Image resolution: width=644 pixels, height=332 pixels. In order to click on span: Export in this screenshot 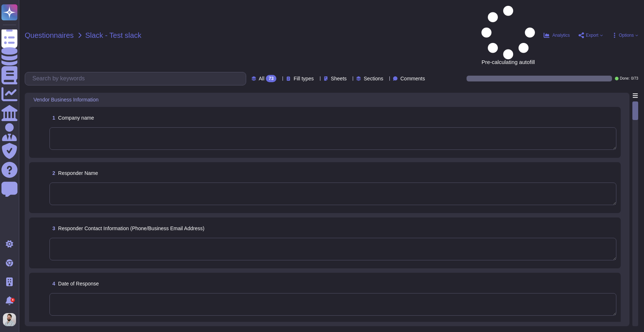, I will do `click(592, 36)`.